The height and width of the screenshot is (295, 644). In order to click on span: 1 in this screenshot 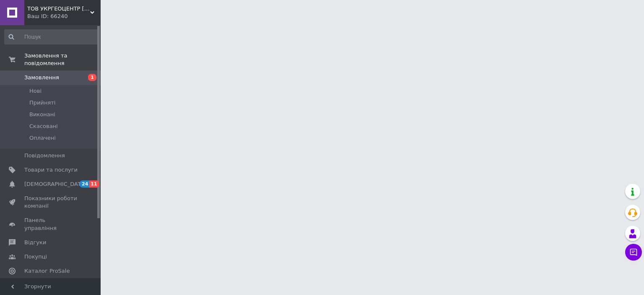, I will do `click(92, 77)`.